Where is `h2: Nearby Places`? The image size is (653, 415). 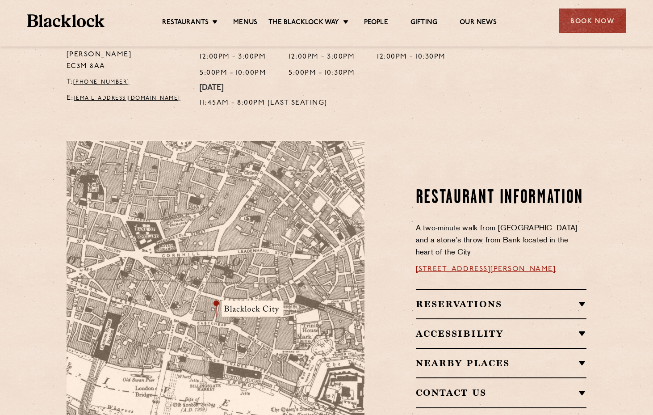 h2: Nearby Places is located at coordinates (501, 363).